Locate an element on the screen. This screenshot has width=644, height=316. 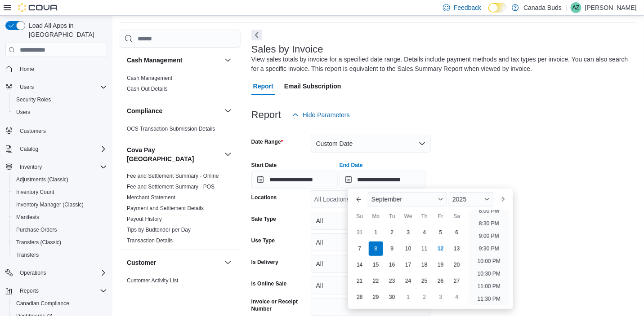
span: Payment and Settlement Details is located at coordinates (165, 209).